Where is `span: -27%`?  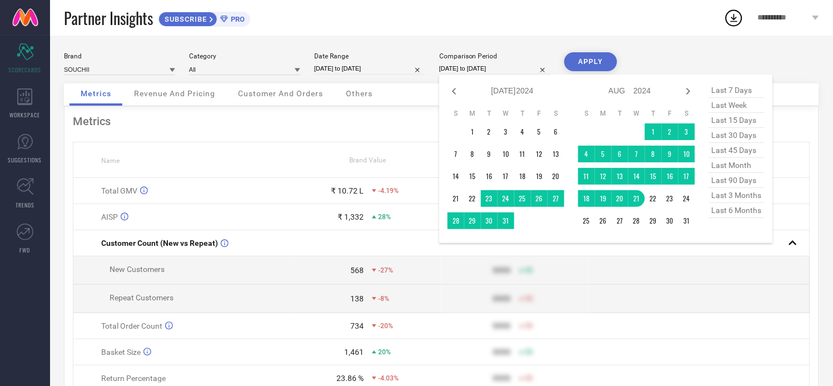 span: -27% is located at coordinates (385, 270).